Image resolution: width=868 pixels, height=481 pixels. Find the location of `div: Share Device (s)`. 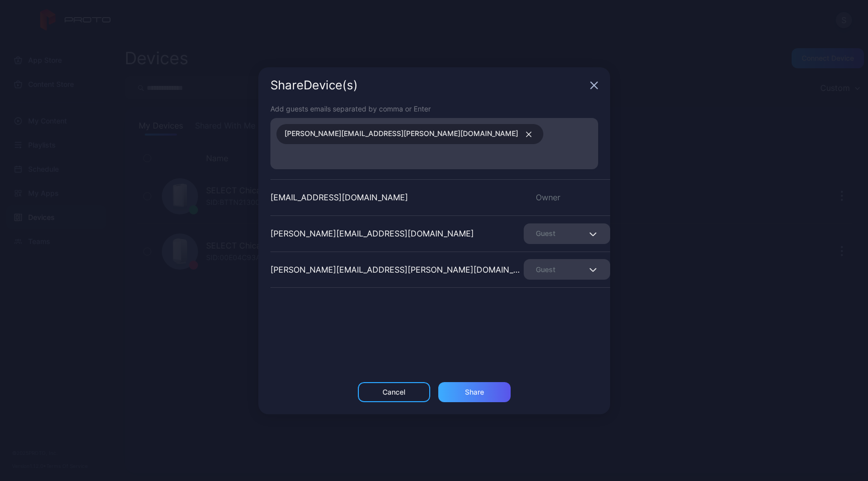

div: Share Device (s) is located at coordinates (428, 85).